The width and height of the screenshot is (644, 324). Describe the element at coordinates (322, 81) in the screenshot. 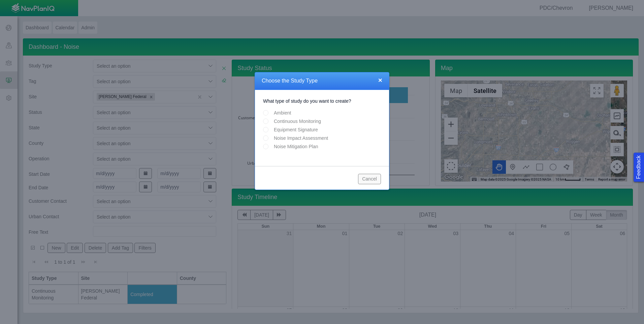

I see `h4: Choose the Study Type` at that location.